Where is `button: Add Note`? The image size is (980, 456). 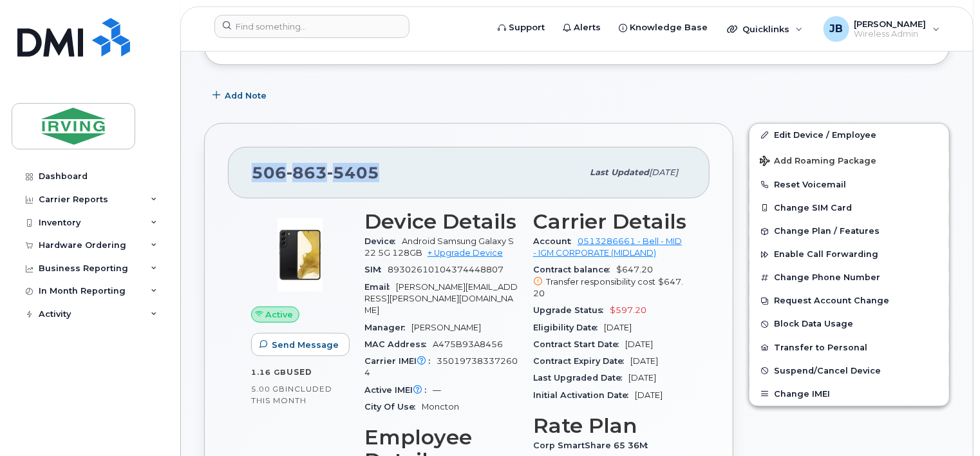 button: Add Note is located at coordinates (241, 96).